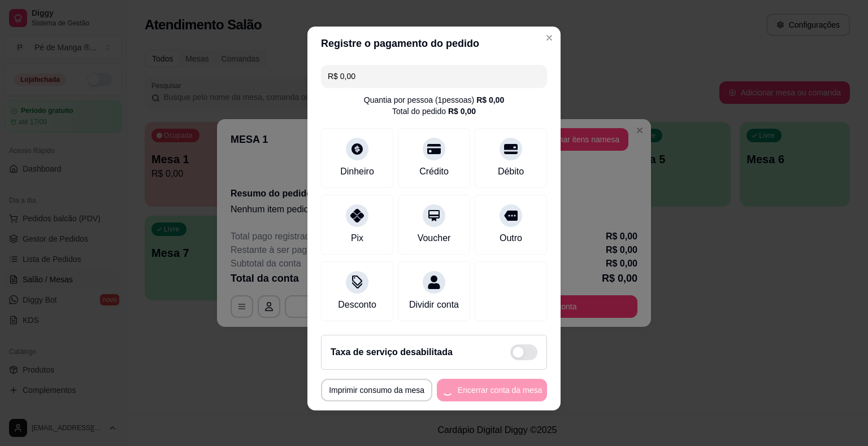 The height and width of the screenshot is (446, 868). Describe the element at coordinates (434, 172) in the screenshot. I see `div: Crédito` at that location.